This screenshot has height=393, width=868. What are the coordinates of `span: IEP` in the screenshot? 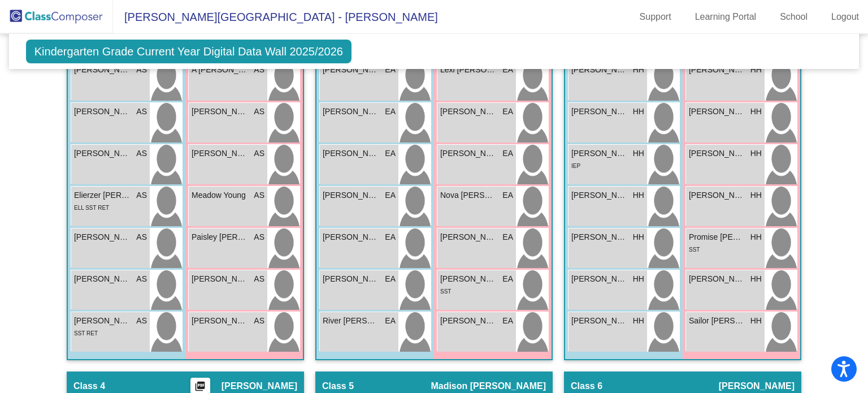 It's located at (576, 166).